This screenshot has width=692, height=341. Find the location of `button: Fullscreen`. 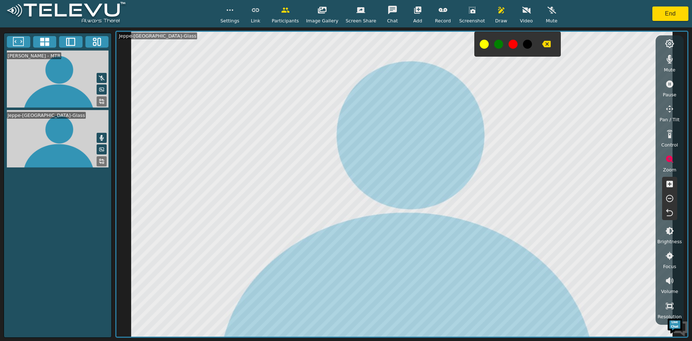

button: Fullscreen is located at coordinates (18, 42).